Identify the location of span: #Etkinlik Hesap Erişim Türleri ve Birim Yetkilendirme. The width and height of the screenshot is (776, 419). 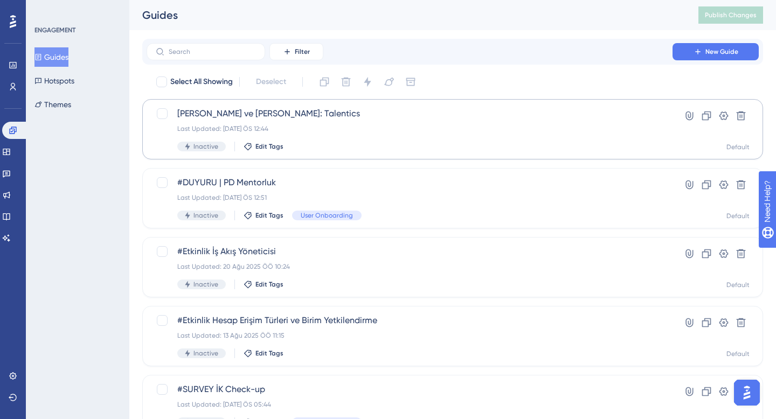
(410, 321).